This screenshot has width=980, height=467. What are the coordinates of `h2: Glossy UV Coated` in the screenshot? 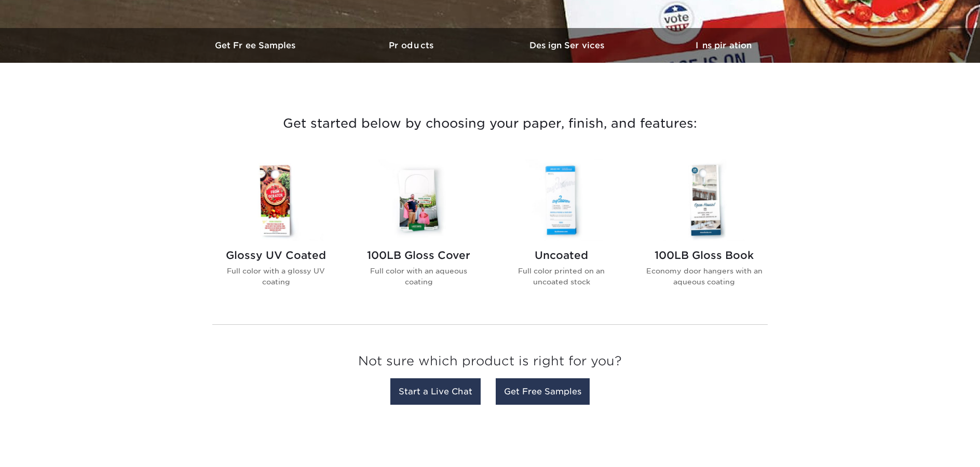 It's located at (276, 255).